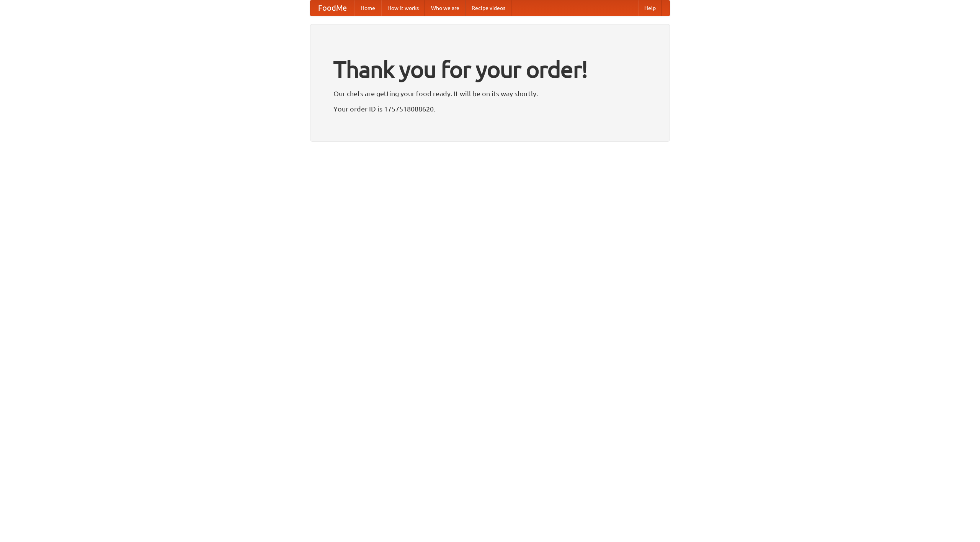 The width and height of the screenshot is (980, 542). What do you see at coordinates (490, 93) in the screenshot?
I see `p: Our chefs are getting your food ready. It will be on its way shortly.` at bounding box center [490, 93].